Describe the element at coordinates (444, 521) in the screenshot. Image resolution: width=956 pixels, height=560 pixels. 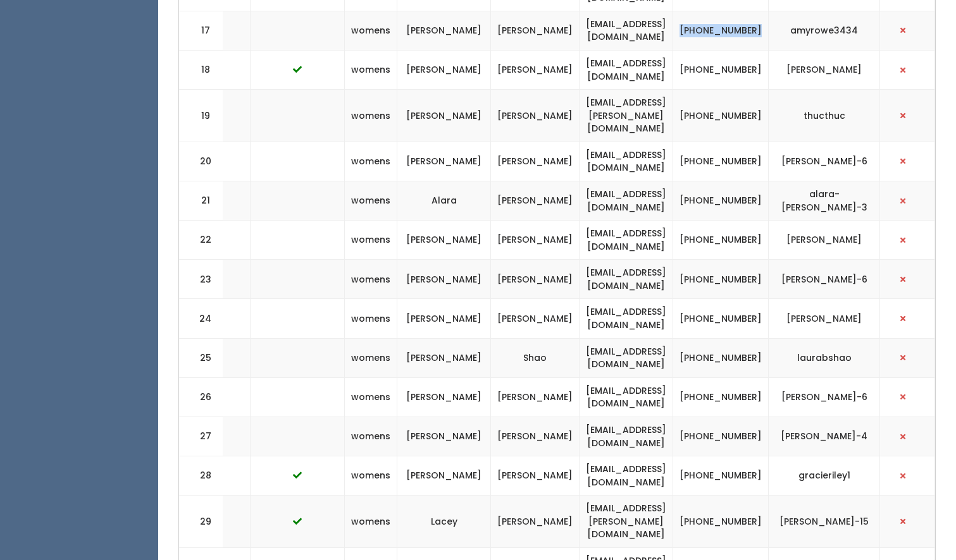
I see `td: Lacey` at that location.